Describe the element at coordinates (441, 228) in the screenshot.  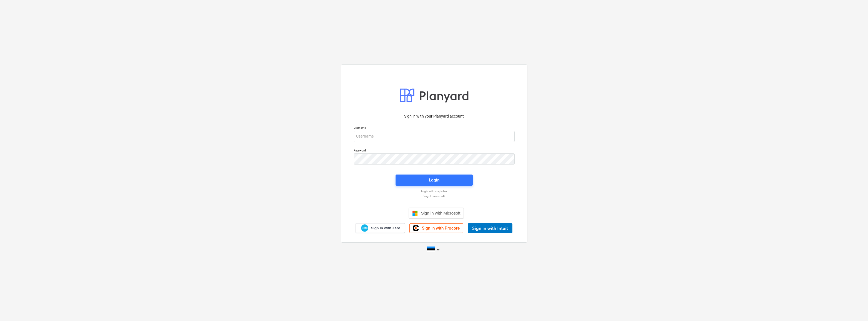
I see `span: Sign in with Procore` at that location.